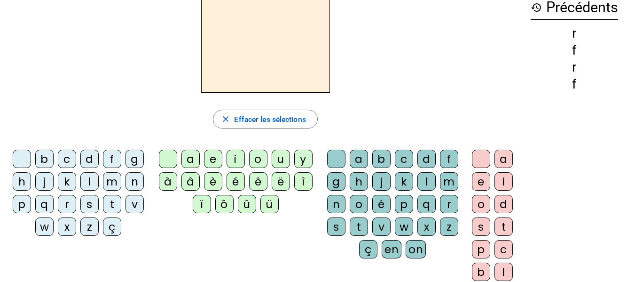 The height and width of the screenshot is (282, 635). I want to click on div: on, so click(415, 249).